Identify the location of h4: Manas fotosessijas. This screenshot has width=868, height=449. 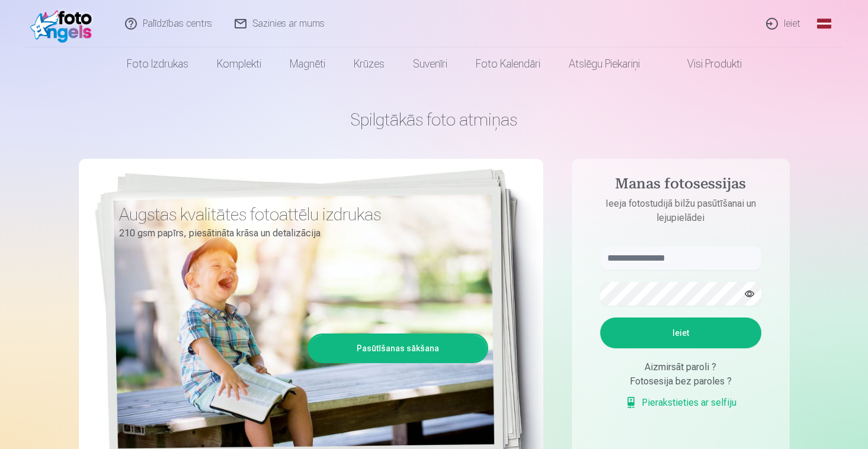
(680, 186).